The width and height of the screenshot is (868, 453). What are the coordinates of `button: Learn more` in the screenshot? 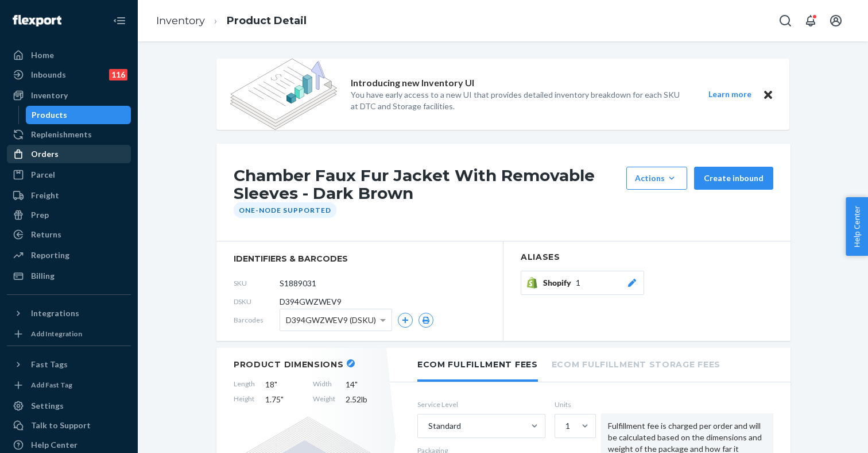 It's located at (730, 94).